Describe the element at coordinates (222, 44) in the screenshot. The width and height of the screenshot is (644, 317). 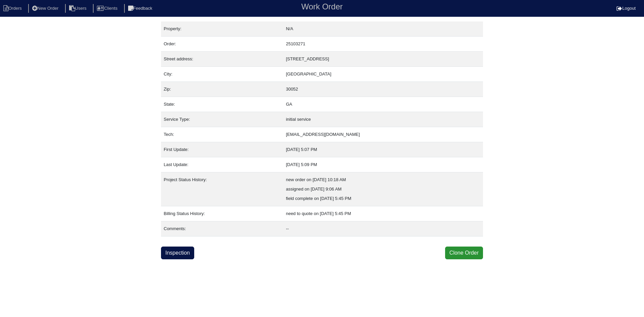
I see `td: Order:` at that location.